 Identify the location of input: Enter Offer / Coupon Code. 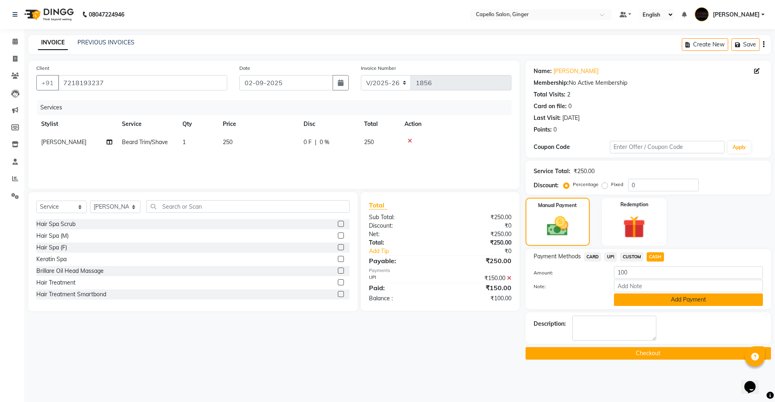
(667, 147).